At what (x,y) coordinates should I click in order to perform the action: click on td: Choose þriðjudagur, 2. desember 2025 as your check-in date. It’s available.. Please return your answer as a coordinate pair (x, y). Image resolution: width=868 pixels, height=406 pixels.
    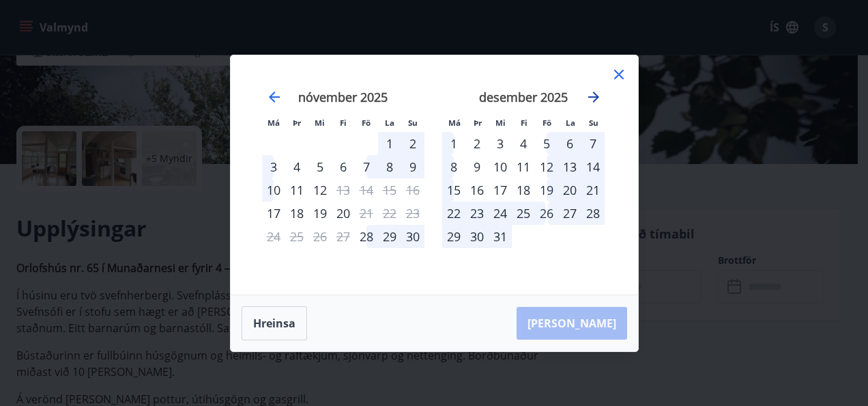
    Looking at the image, I should click on (477, 143).